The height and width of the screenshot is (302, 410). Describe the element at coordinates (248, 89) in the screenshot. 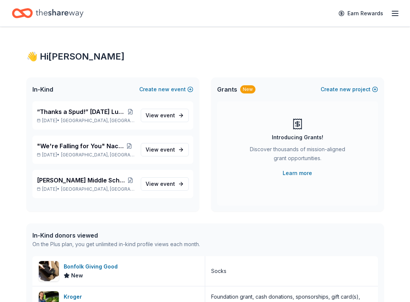

I see `div: New` at that location.